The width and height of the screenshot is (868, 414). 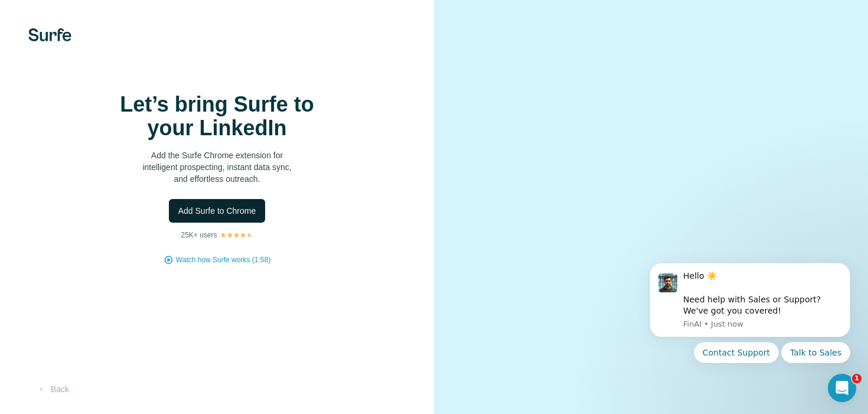 What do you see at coordinates (223, 260) in the screenshot?
I see `span: Watch how Surfe works (1:58)` at bounding box center [223, 260].